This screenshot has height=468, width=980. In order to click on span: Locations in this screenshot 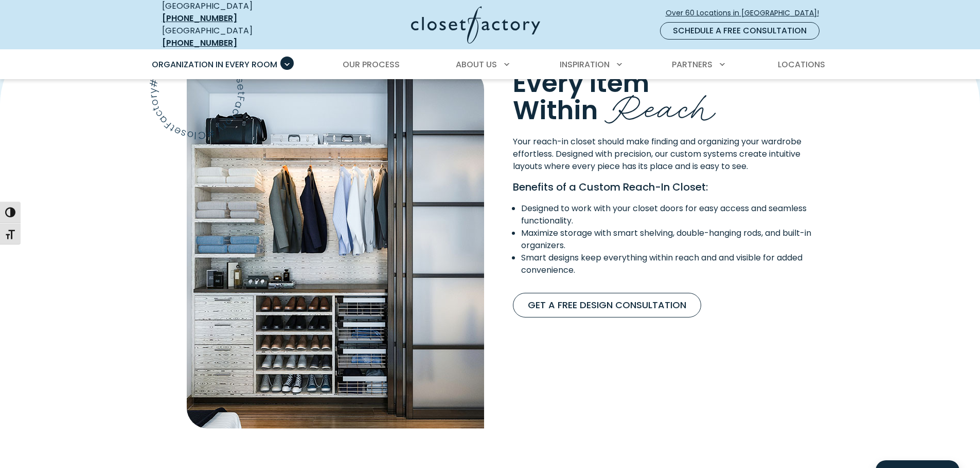, I will do `click(801, 64)`.